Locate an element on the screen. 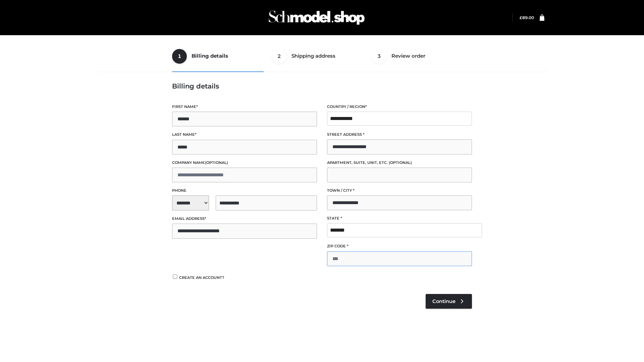 This screenshot has height=362, width=644. label: Last name is located at coordinates (245, 134).